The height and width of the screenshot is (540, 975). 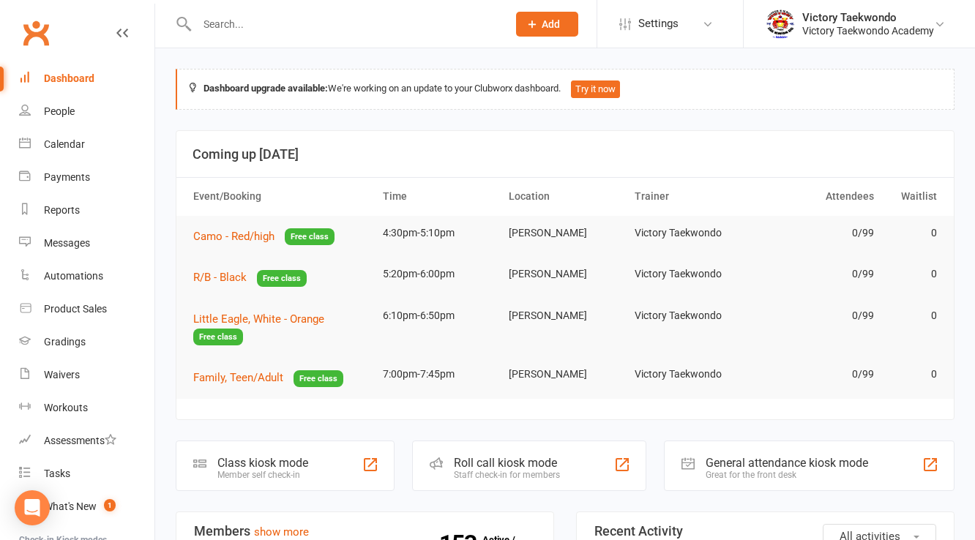 What do you see at coordinates (66, 408) in the screenshot?
I see `div: Workouts` at bounding box center [66, 408].